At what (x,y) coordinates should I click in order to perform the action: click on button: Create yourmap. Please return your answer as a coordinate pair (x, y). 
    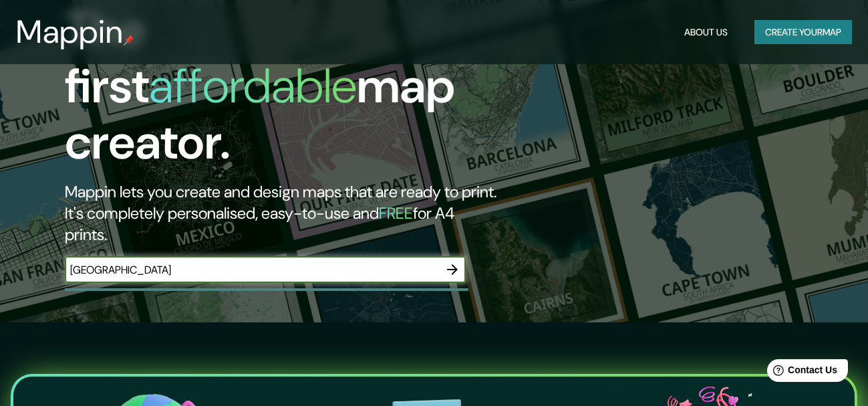
    Looking at the image, I should click on (803, 32).